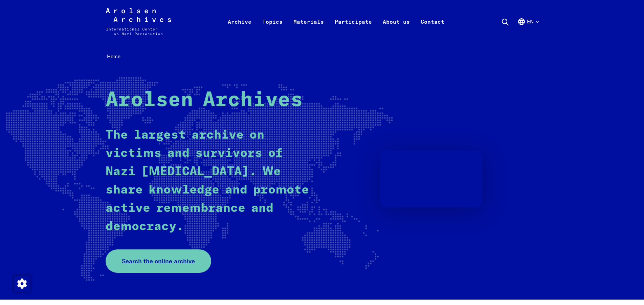  Describe the element at coordinates (204, 100) in the screenshot. I see `strong: Arolsen Archives` at that location.